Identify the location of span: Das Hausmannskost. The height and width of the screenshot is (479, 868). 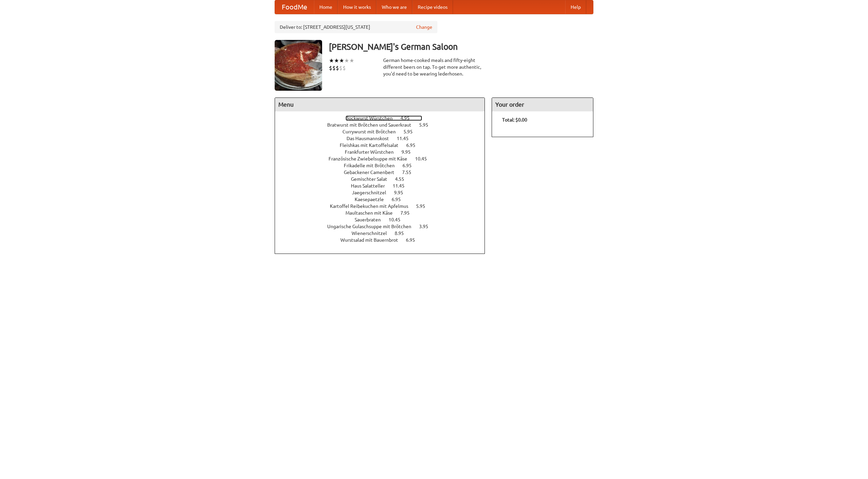
(371, 139).